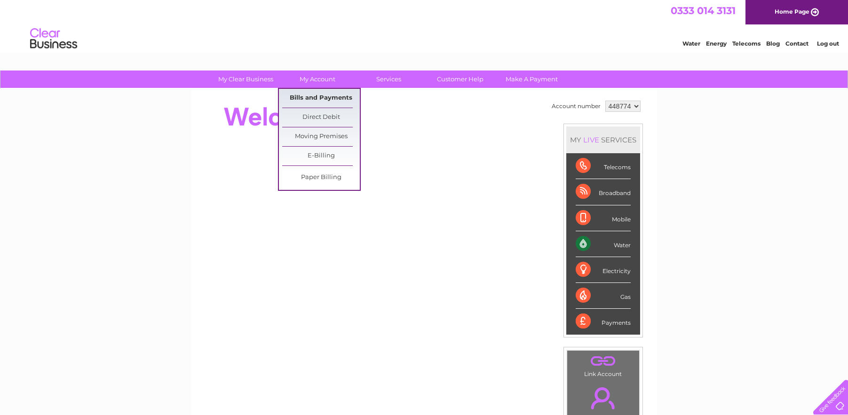  What do you see at coordinates (797, 43) in the screenshot?
I see `a: Contact` at bounding box center [797, 43].